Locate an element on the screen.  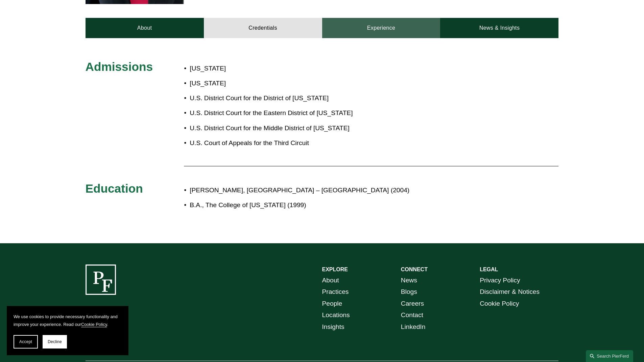
a: Experience is located at coordinates (381, 28).